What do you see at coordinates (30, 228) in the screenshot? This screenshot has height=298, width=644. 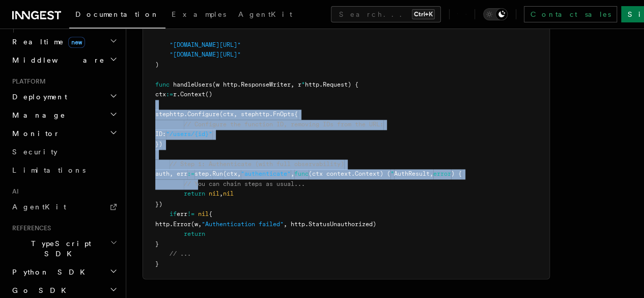 I see `span: References` at bounding box center [30, 228].